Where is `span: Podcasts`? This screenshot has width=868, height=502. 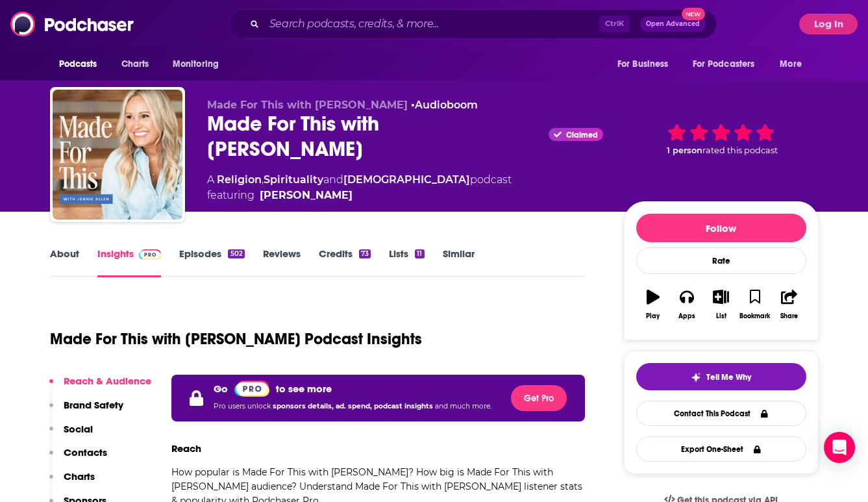 span: Podcasts is located at coordinates (78, 64).